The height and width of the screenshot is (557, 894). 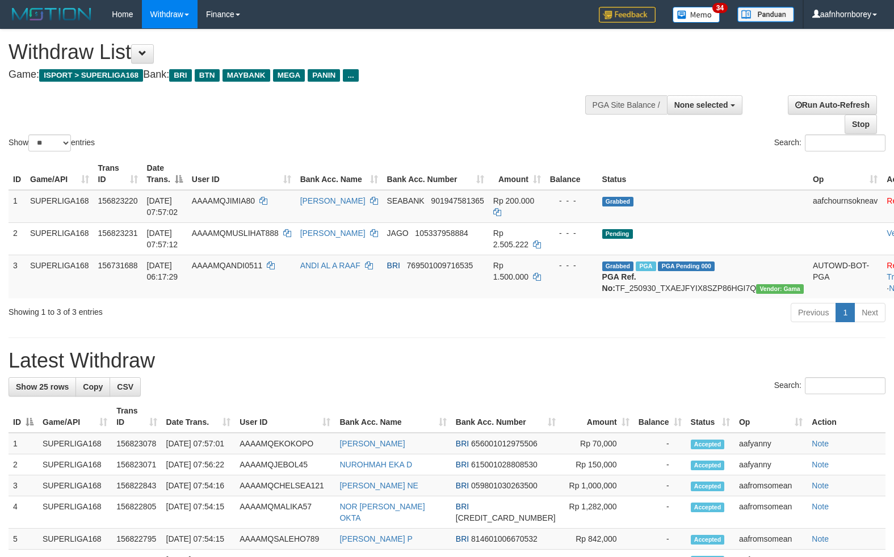 What do you see at coordinates (626, 105) in the screenshot?
I see `div: PGA Site Balance /` at bounding box center [626, 105].